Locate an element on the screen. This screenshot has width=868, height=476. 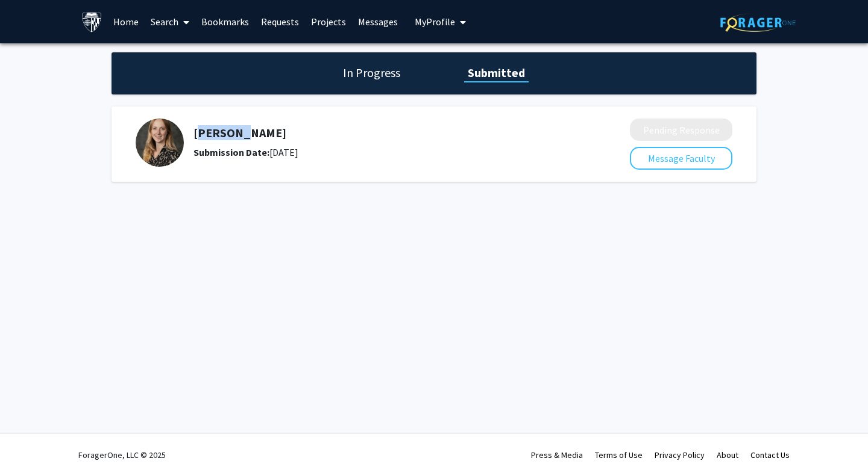
a: Press & Media is located at coordinates (557, 455).